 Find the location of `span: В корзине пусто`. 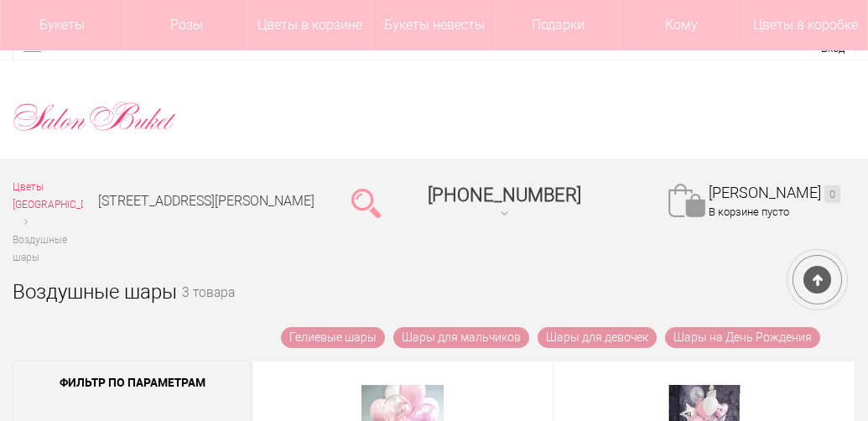

span: В корзине пусто is located at coordinates (749, 211).